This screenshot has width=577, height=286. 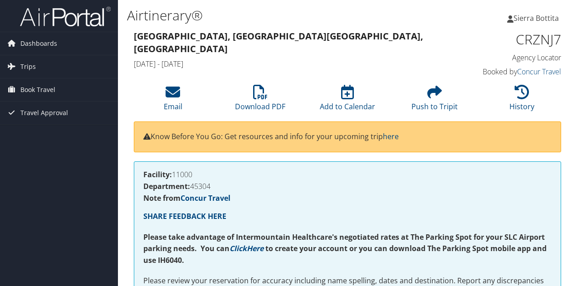 I want to click on h1: CRZNJ7, so click(x=512, y=39).